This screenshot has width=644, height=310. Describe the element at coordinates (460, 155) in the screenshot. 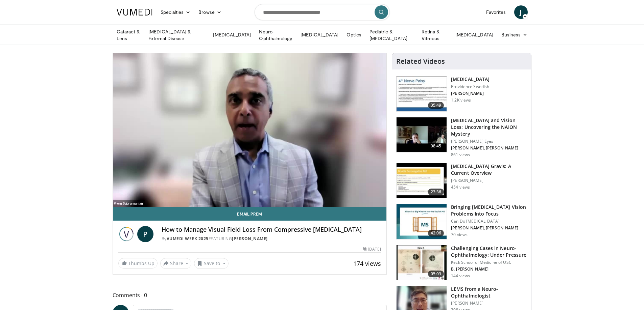

I see `p: 861 views` at that location.